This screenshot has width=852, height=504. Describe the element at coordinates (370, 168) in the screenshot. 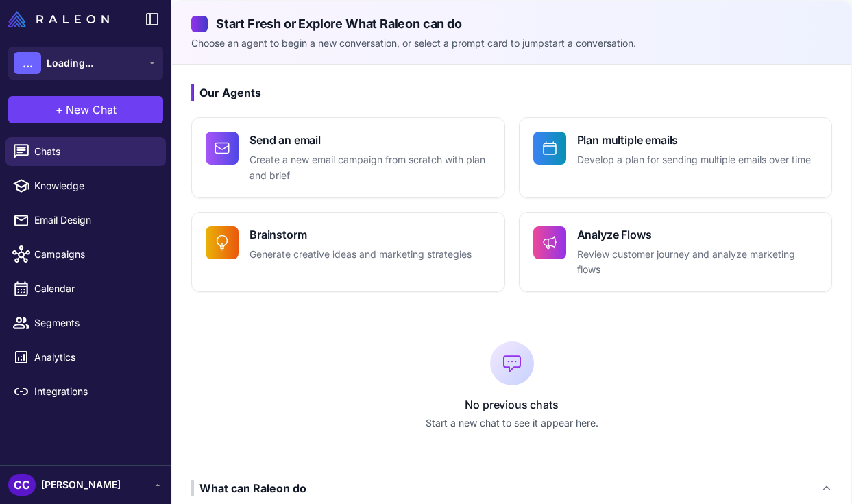

I see `p: Create a new email campaign from scratch with plan and brief` at that location.